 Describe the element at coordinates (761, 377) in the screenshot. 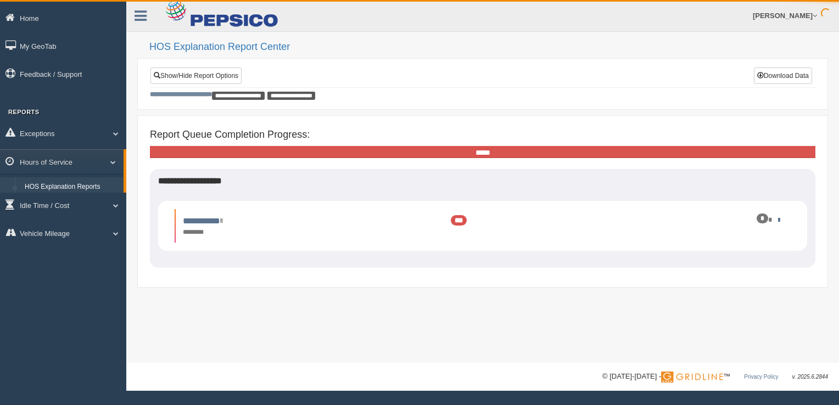

I see `a: Privacy Policy` at that location.